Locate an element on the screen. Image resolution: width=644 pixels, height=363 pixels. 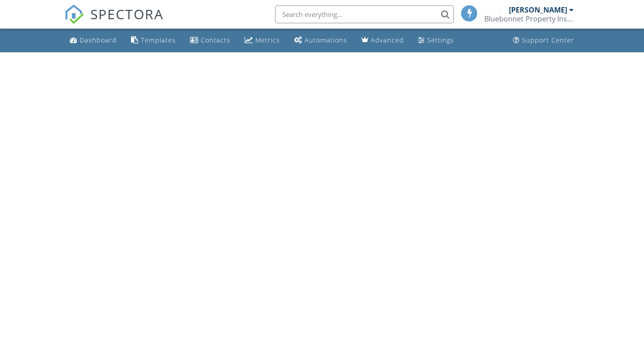
div: Automations is located at coordinates (326, 40).